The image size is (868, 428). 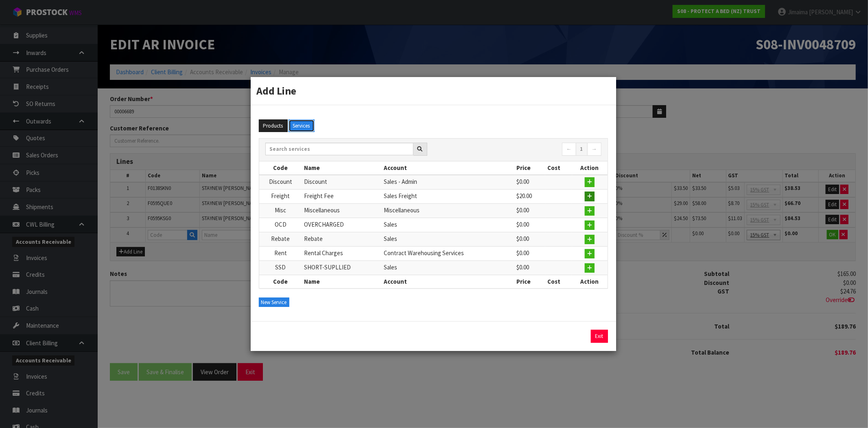 I want to click on td: OCD, so click(x=280, y=225).